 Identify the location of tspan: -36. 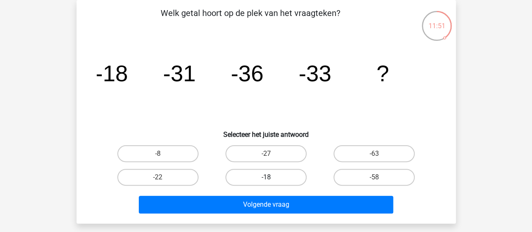
(247, 73).